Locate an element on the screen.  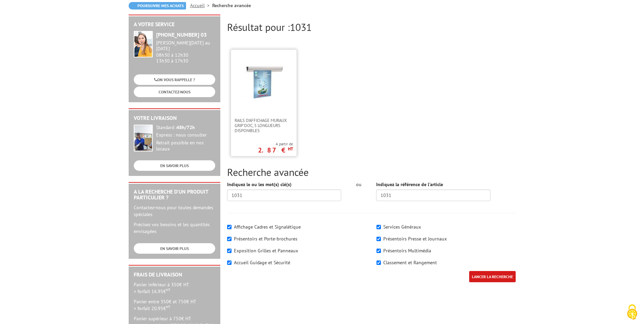
span: > forfait 20.95€ is located at coordinates (152, 308).